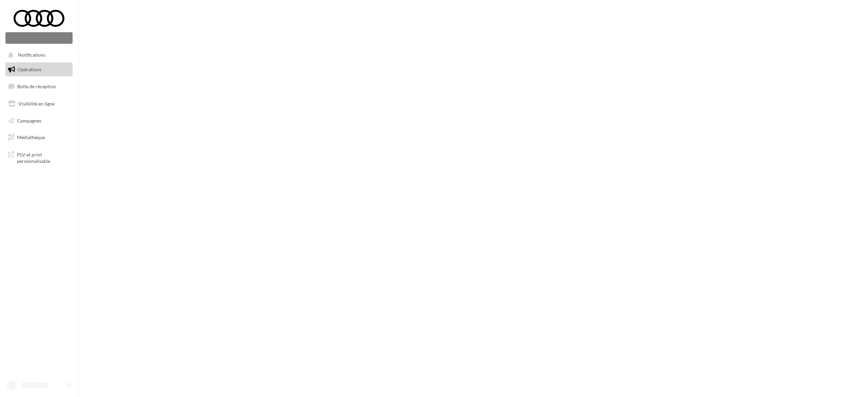 Image resolution: width=868 pixels, height=397 pixels. I want to click on span: Notifications, so click(32, 55).